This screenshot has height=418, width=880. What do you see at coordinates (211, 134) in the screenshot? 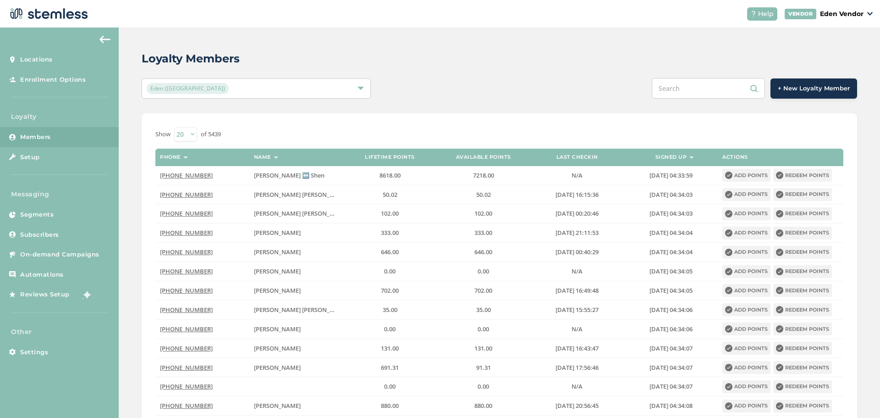
I see `label: of 5439` at bounding box center [211, 134].